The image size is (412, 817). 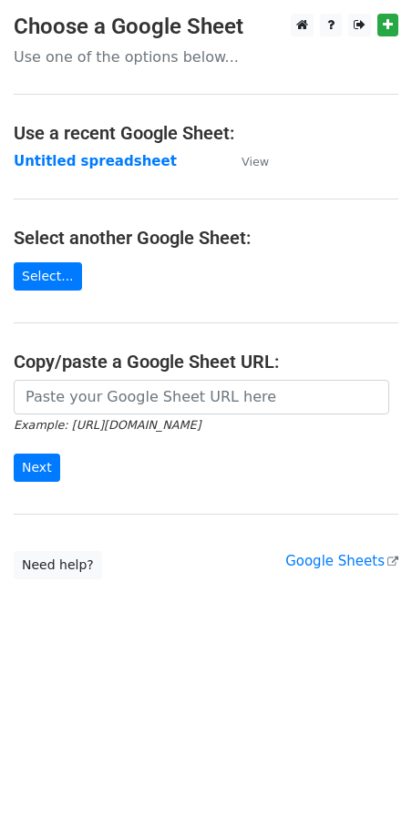 I want to click on p: Use one of the options below..., so click(x=206, y=56).